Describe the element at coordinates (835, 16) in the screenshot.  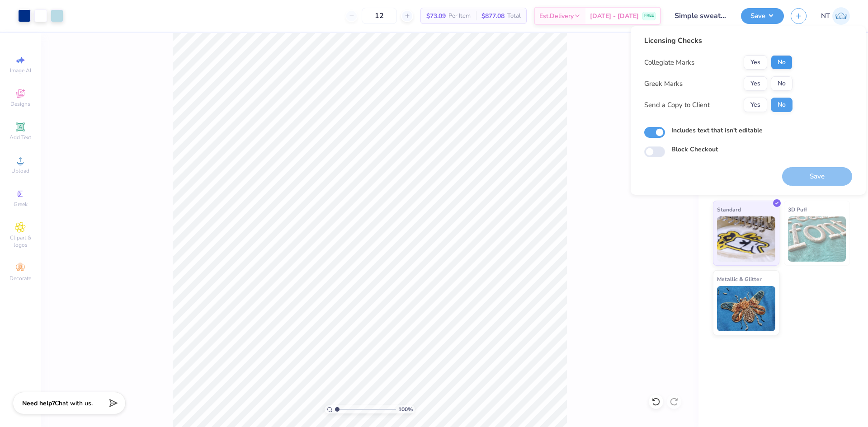
I see `a: NT` at that location.